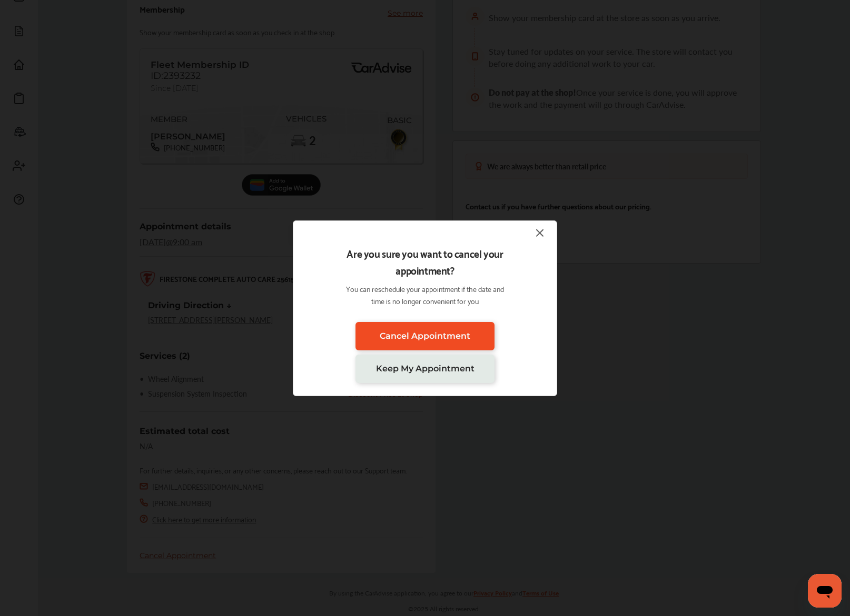 Image resolution: width=850 pixels, height=616 pixels. What do you see at coordinates (425, 262) in the screenshot?
I see `p: Are you sure you want to cancel your appointment?` at bounding box center [425, 262].